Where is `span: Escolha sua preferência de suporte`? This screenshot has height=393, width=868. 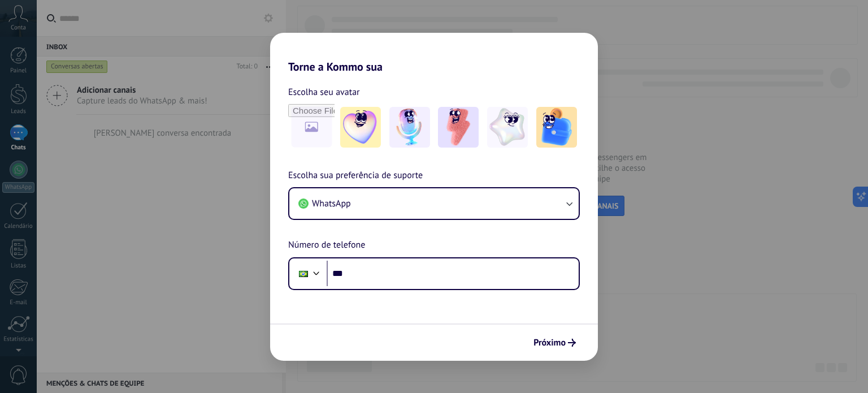
span: Escolha sua preferência de suporte is located at coordinates (356, 176).